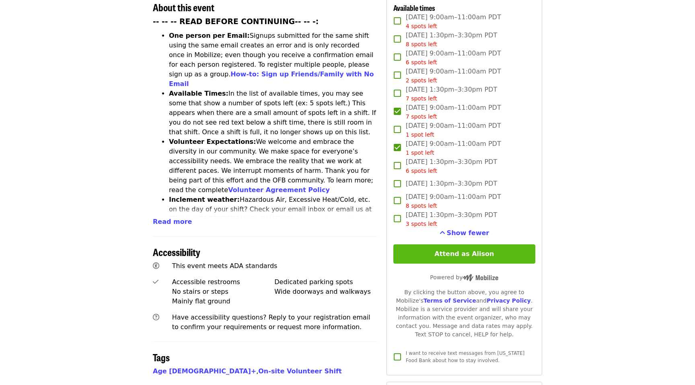 This screenshot has height=385, width=695. What do you see at coordinates (204, 199) in the screenshot?
I see `strong: Inclement weather:` at bounding box center [204, 199].